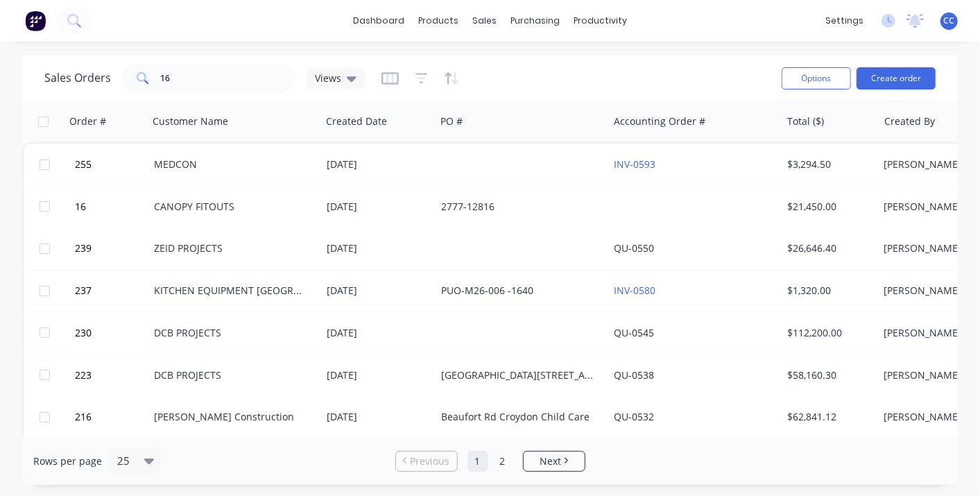 Image resolution: width=980 pixels, height=496 pixels. Describe the element at coordinates (635, 248) in the screenshot. I see `a: QU-0550` at that location.